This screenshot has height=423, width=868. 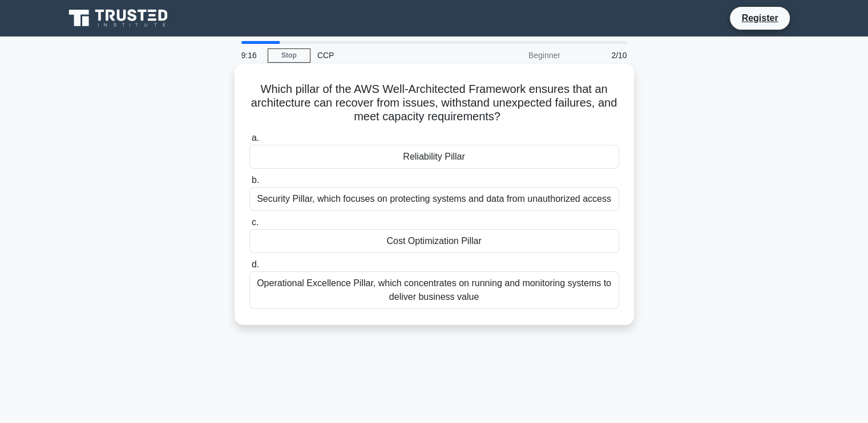 What do you see at coordinates (517, 56) in the screenshot?
I see `div: Beginner` at bounding box center [517, 56].